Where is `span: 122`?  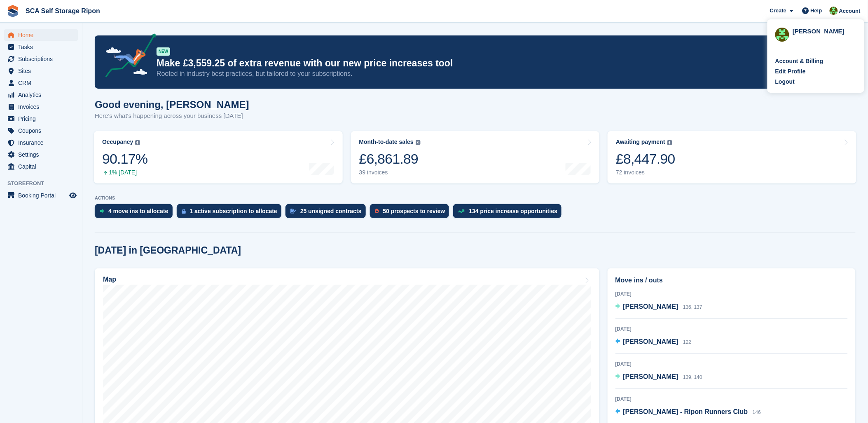 span: 122 is located at coordinates (688, 342).